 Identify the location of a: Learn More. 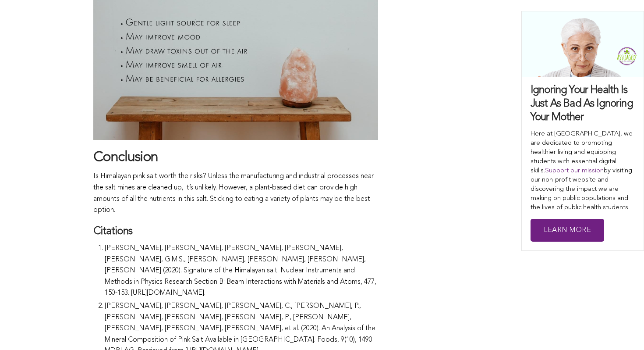
(567, 230).